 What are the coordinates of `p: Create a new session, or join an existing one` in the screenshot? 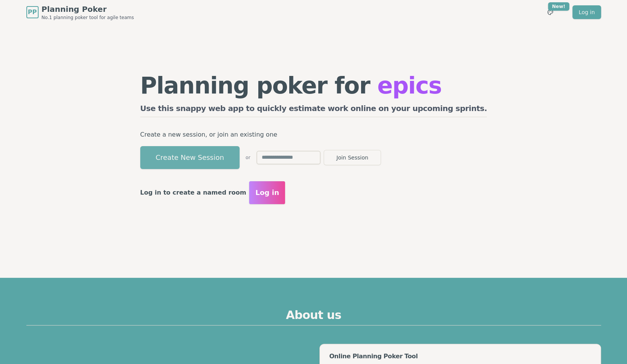 It's located at (314, 135).